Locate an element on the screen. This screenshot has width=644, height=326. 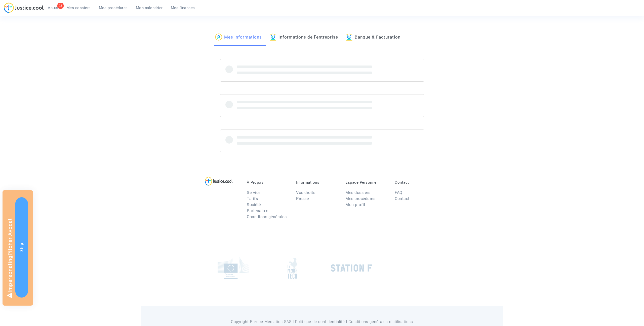
span: Mes procédures is located at coordinates (113, 8).